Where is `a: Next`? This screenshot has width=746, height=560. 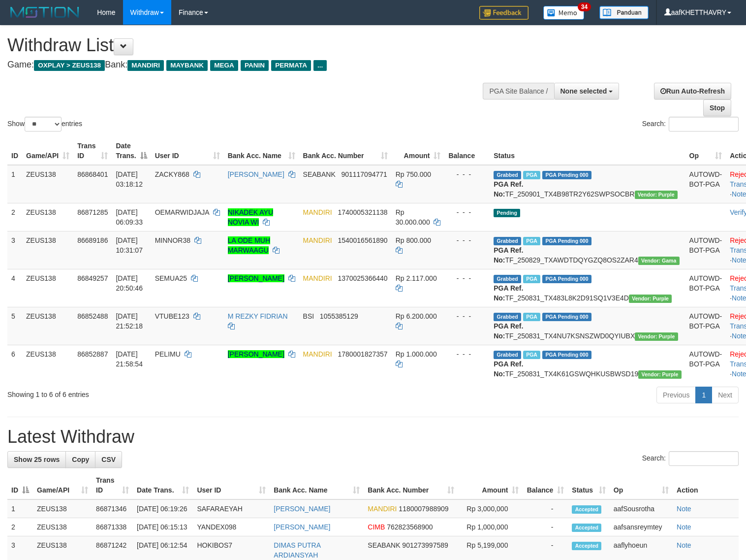
a: Next is located at coordinates (725, 395).